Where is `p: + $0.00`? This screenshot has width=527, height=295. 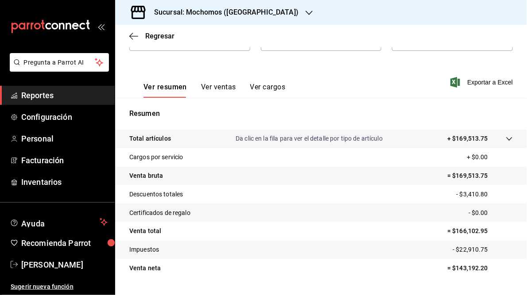
p: + $0.00 is located at coordinates (490, 157).